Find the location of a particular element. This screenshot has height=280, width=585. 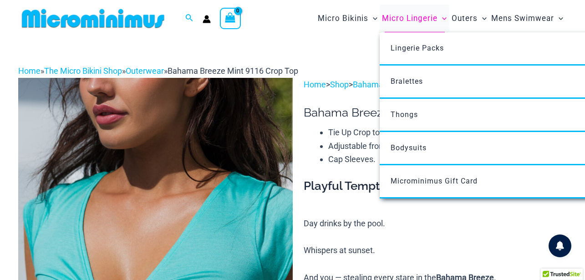

li: Adjustable front tie lets you find your perfect fit. is located at coordinates (447, 146).